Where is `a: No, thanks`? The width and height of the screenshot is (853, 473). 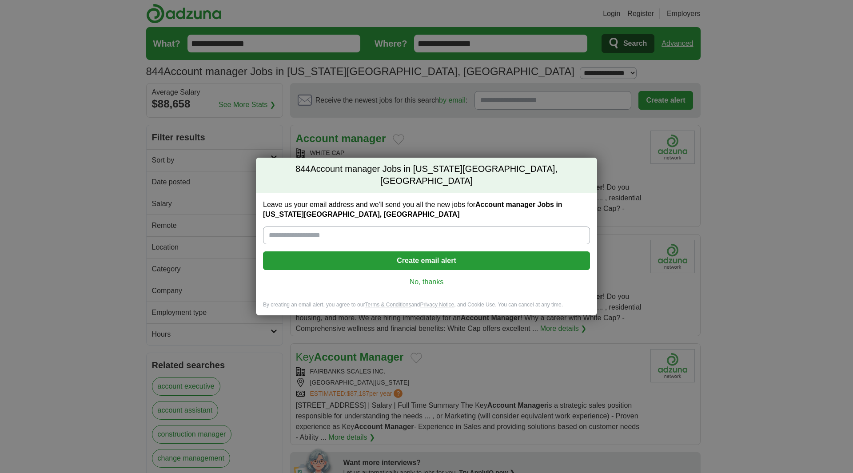 a: No, thanks is located at coordinates (427, 282).